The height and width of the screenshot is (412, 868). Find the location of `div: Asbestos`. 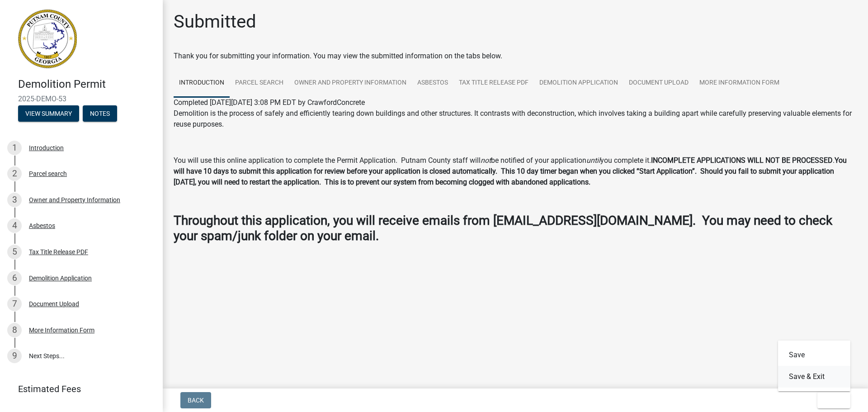

div: Asbestos is located at coordinates (42, 225).